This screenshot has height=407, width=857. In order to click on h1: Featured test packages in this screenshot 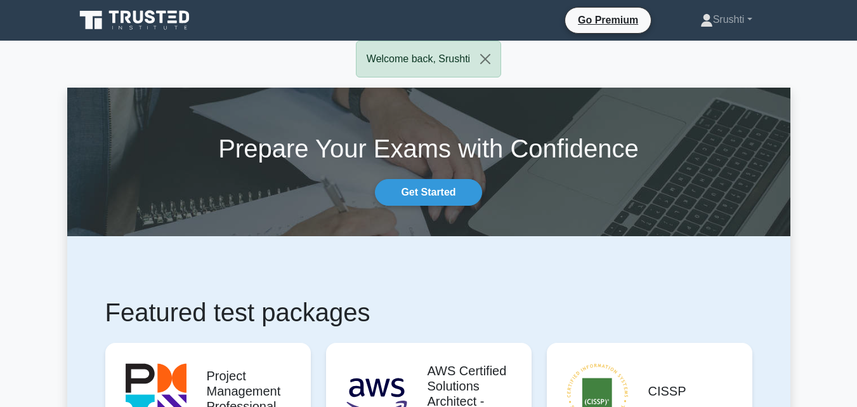, I will do `click(429, 312)`.